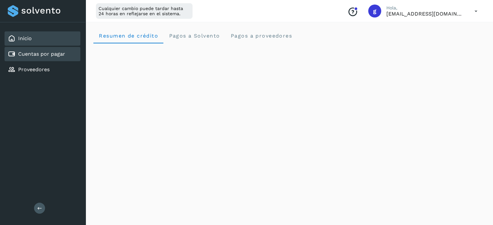  I want to click on a: Cuentas por pagar, so click(41, 54).